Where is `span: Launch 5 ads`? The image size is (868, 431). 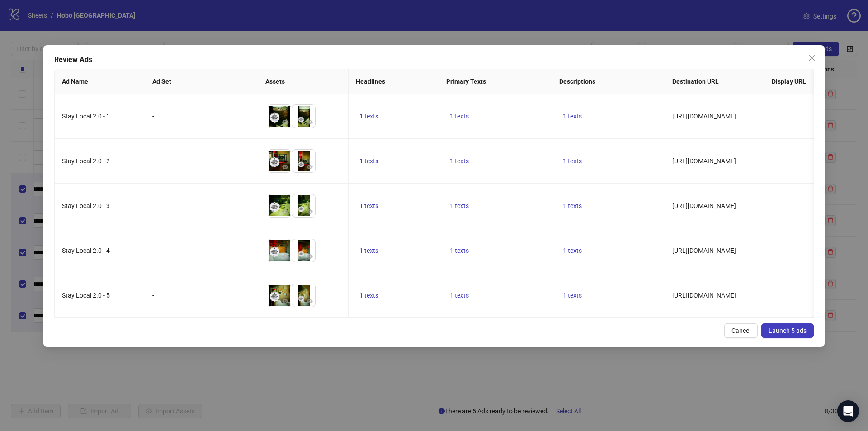
span: Launch 5 ads is located at coordinates (787, 331).